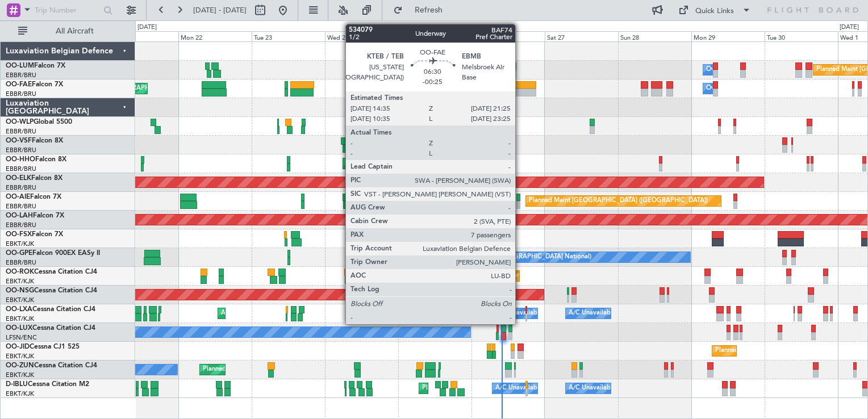  I want to click on a: OO-VSFFalcon 8X, so click(34, 141).